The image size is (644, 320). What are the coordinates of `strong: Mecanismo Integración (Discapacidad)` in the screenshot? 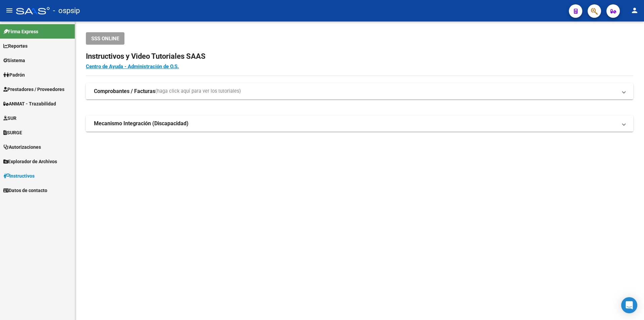 It's located at (141, 123).